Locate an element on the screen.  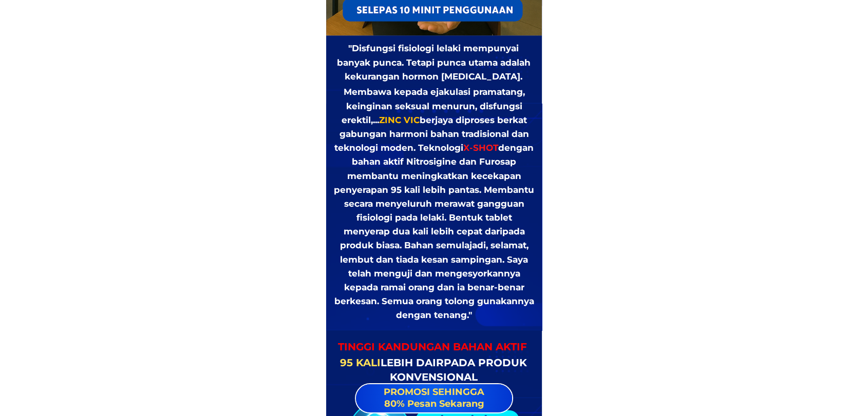
span: X-SHOT is located at coordinates (481, 148).